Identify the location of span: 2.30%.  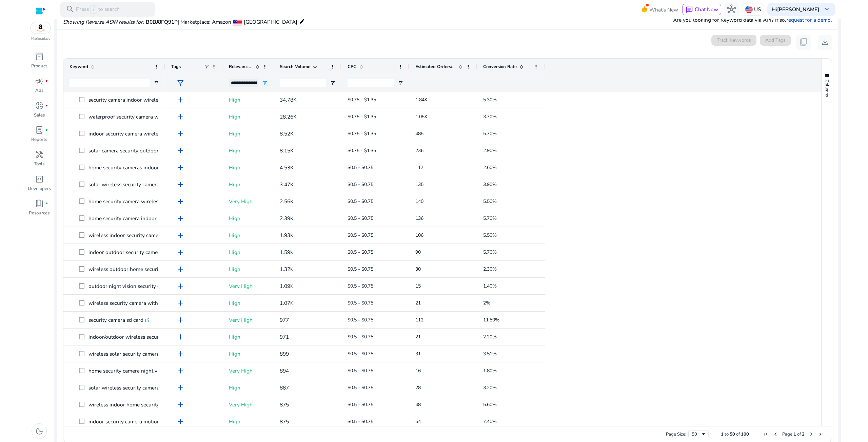
(490, 269).